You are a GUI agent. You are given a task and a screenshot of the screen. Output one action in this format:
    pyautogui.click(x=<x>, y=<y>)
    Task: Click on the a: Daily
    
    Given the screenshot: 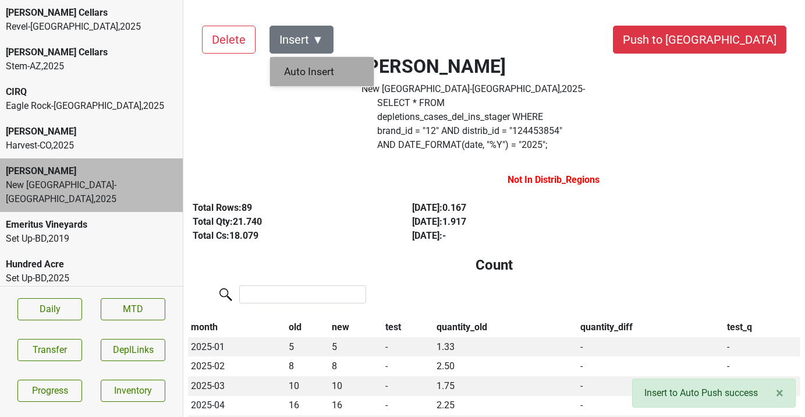 What is the action you would take?
    pyautogui.click(x=49, y=309)
    